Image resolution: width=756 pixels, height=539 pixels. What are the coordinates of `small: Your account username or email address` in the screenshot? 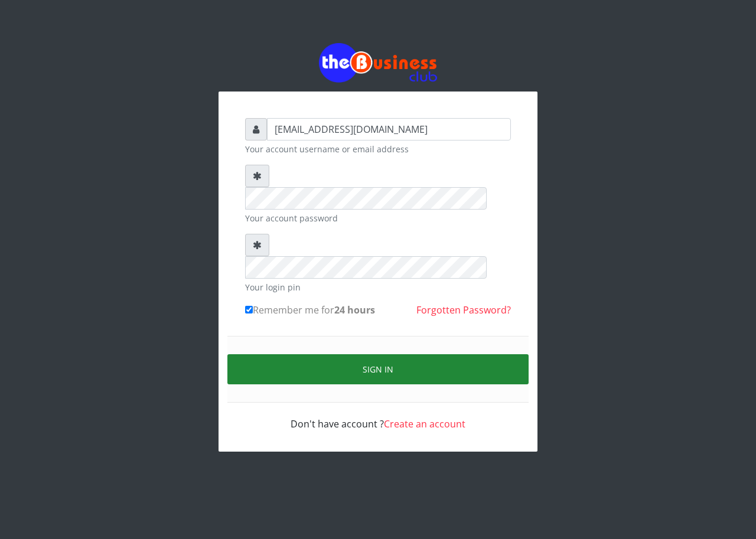 It's located at (378, 148).